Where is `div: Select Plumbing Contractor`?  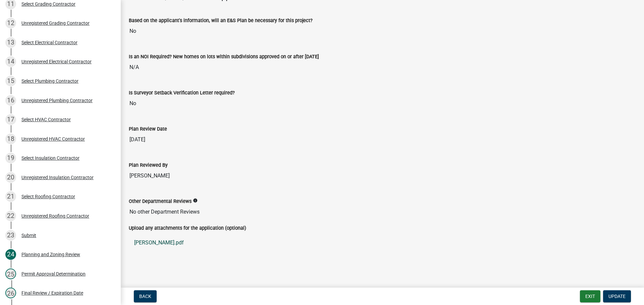
div: Select Plumbing Contractor is located at coordinates (50, 81).